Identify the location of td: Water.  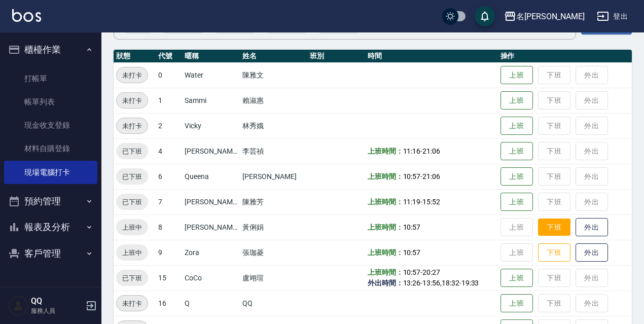
(211, 75).